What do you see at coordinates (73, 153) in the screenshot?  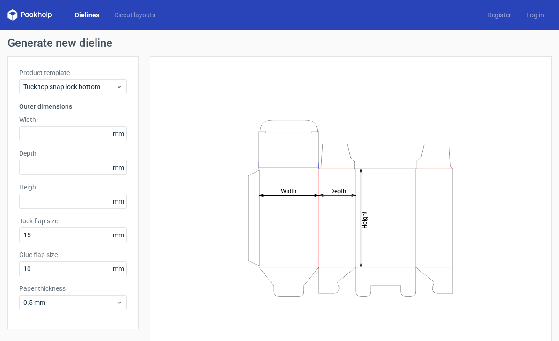 I see `label: Depth` at bounding box center [73, 153].